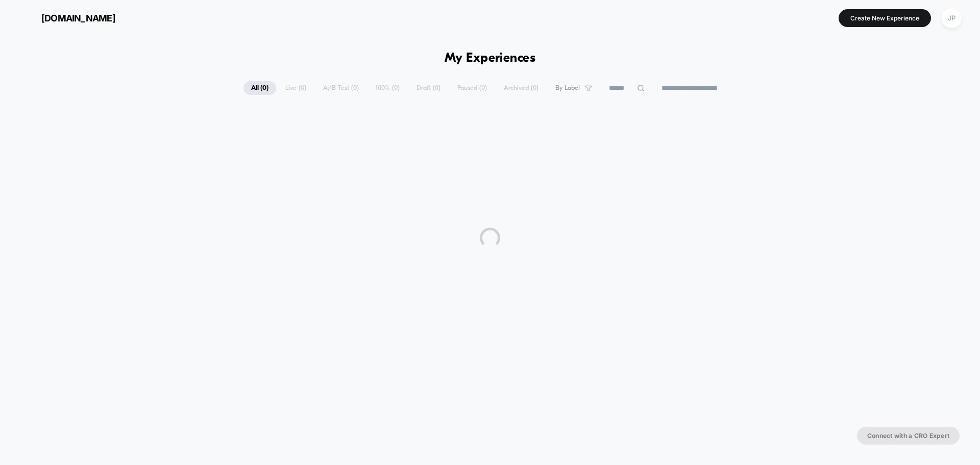 This screenshot has height=465, width=980. I want to click on button: Connect with a CRO Expert, so click(908, 435).